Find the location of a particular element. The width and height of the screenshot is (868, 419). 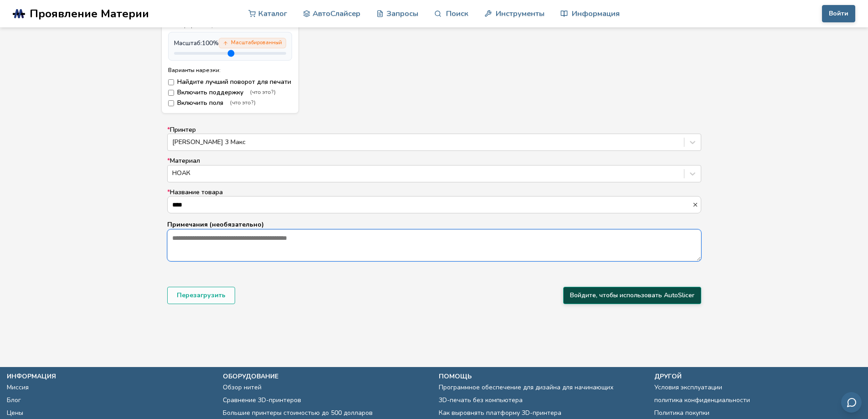

font: Перезагрузить is located at coordinates (201, 295).